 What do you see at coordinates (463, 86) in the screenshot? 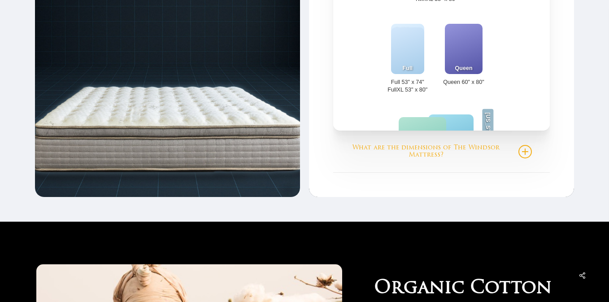
I see `div: Queen 60" x 80"` at bounding box center [463, 86].